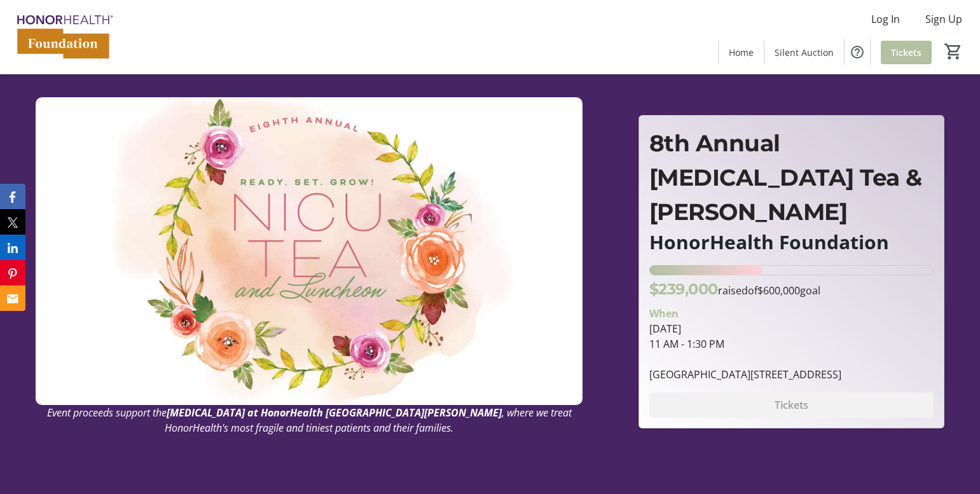 The height and width of the screenshot is (494, 980). What do you see at coordinates (779, 290) in the screenshot?
I see `span: $600,000` at bounding box center [779, 290].